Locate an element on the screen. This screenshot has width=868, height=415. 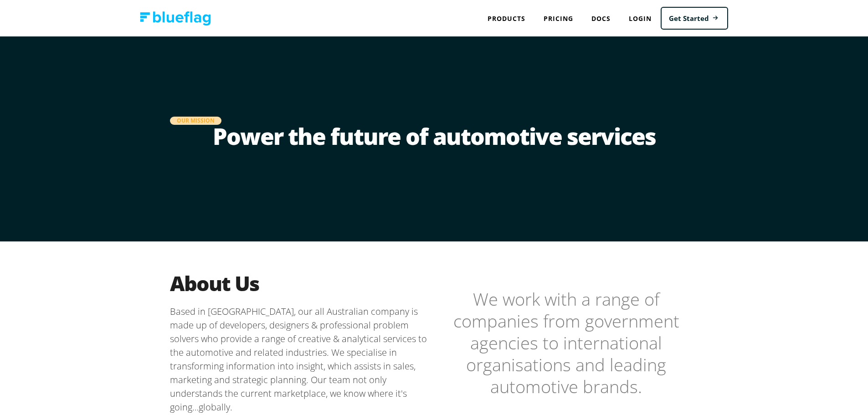
blockquote: We work with a range of companies from government agencies to international organisations and lea... is located at coordinates (566, 342).